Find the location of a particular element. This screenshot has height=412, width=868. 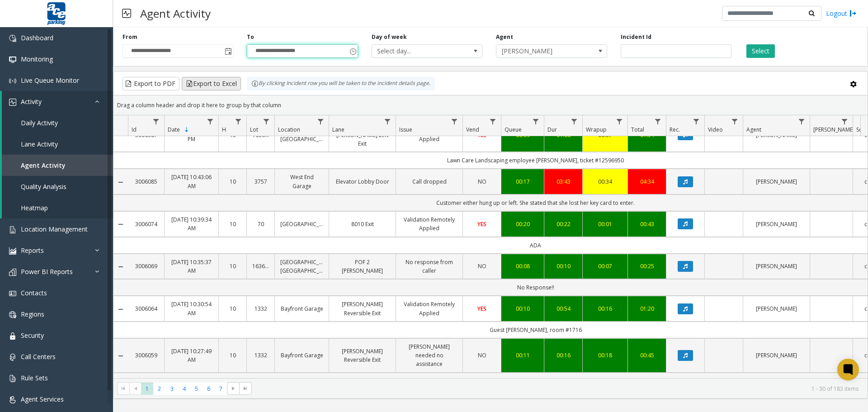

label: From is located at coordinates (130, 37).